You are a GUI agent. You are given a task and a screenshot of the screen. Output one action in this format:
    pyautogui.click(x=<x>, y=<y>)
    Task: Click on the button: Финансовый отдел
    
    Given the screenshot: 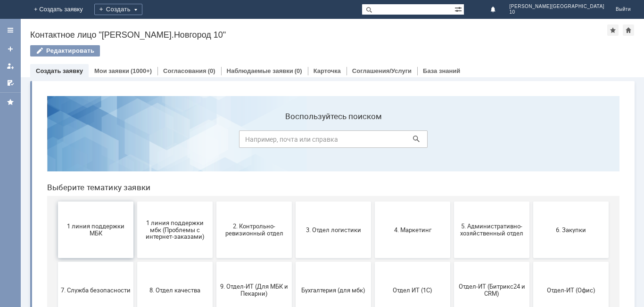 What is the action you would take?
    pyautogui.click(x=56, y=262)
    